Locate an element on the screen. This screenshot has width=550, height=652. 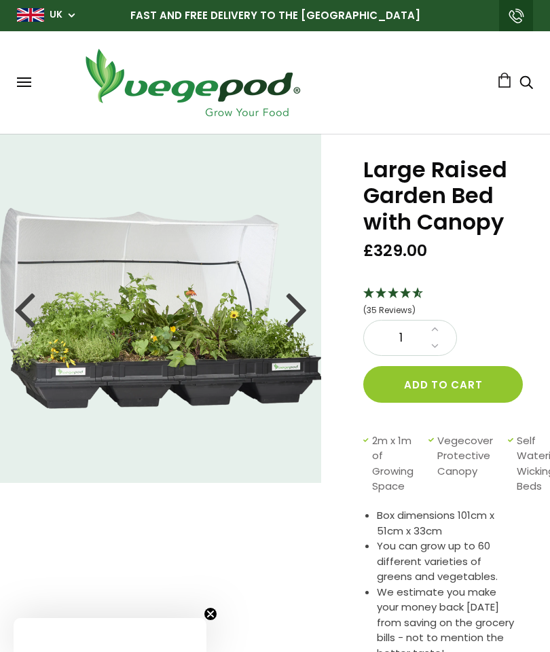
img: gb_large.png is located at coordinates (31, 15).